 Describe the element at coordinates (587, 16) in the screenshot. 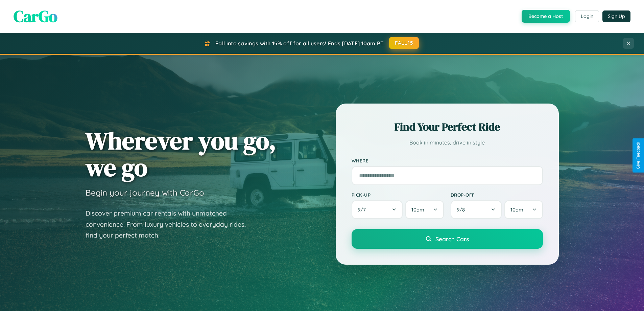

I see `button: Login` at that location.